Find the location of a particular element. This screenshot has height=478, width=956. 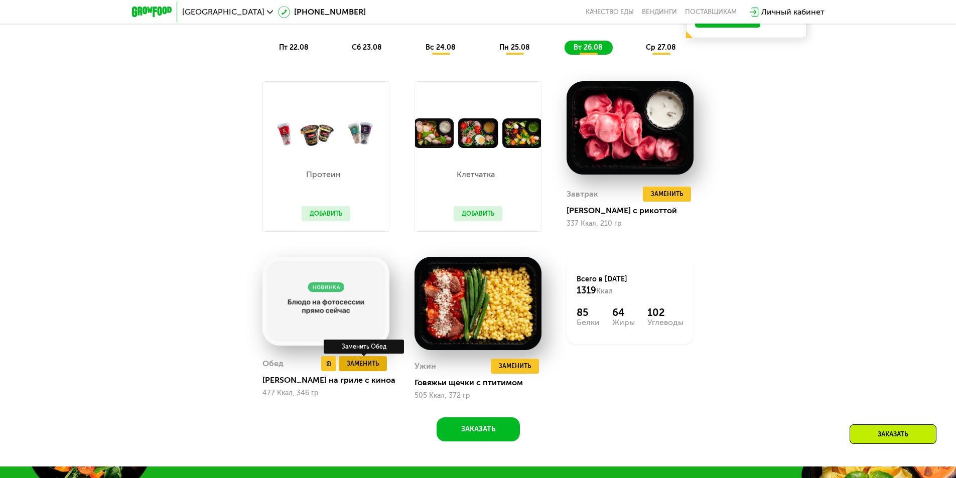

a: Вендинги is located at coordinates (659, 12).